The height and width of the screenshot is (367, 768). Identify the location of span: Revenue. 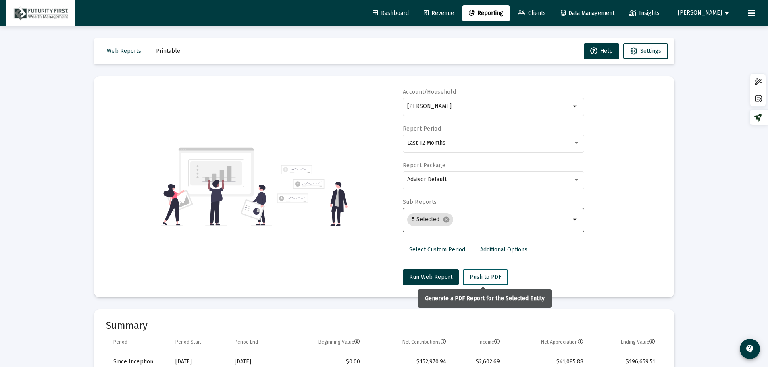
(438, 13).